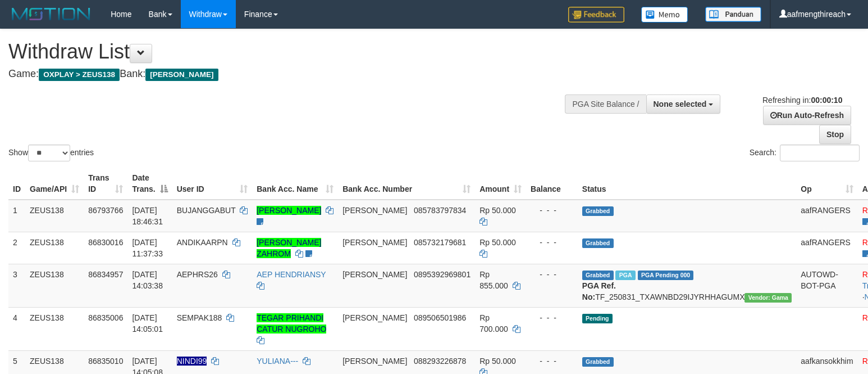 Image resolution: width=868 pixels, height=374 pixels. What do you see at coordinates (212, 183) in the screenshot?
I see `th: User ID: activate to sort column ascending` at bounding box center [212, 183].